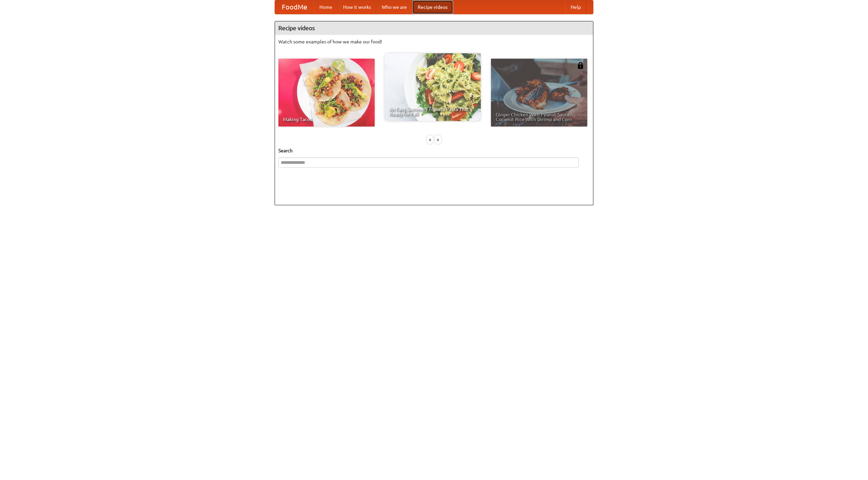 The height and width of the screenshot is (480, 868). What do you see at coordinates (433, 87) in the screenshot?
I see `a: An Easy, Summery Tomato Pasta That's Ready for Fall` at bounding box center [433, 87].